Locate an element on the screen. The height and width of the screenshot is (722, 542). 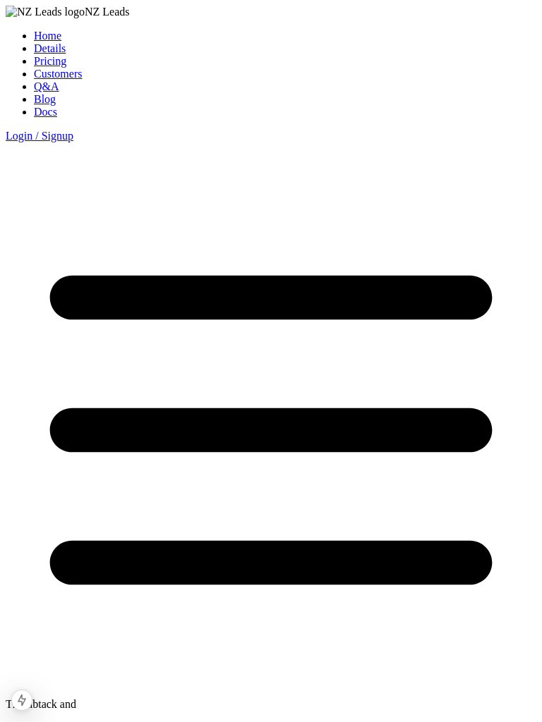
a: Q&A is located at coordinates (47, 86).